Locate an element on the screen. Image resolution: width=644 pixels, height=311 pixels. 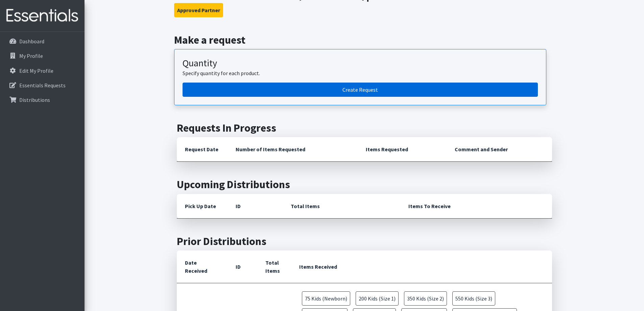
p: Specify quantity for each product. is located at coordinates (360, 73).